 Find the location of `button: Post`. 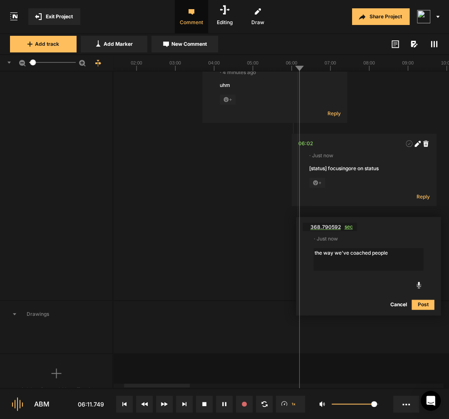

button: Post is located at coordinates (423, 305).